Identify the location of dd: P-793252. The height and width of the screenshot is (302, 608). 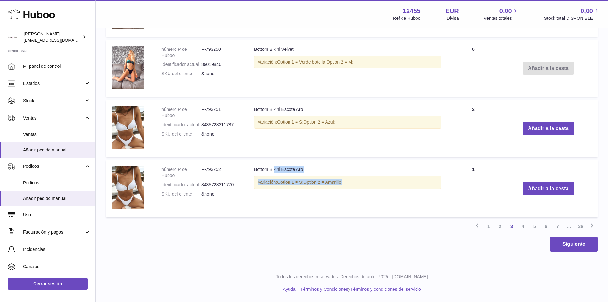
(221, 172).